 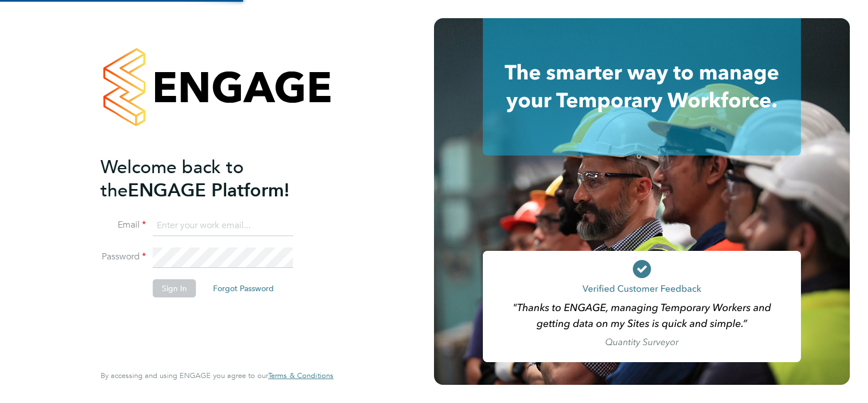 I want to click on a: Terms & Conditions, so click(x=301, y=376).